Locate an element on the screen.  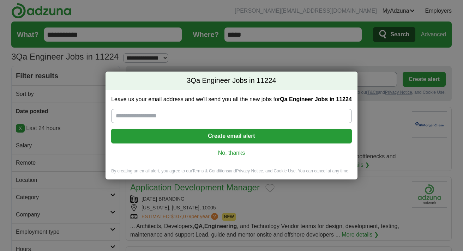
a: Terms & Conditions is located at coordinates (210, 171).